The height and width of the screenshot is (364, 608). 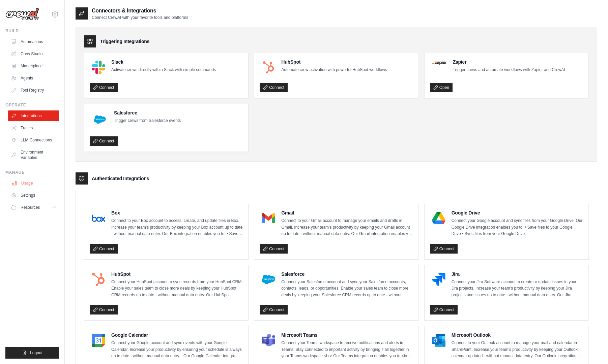 I want to click on h4: Jira, so click(x=517, y=274).